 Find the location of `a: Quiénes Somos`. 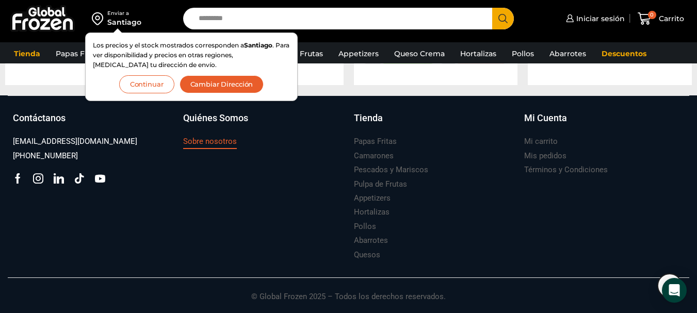

a: Quiénes Somos is located at coordinates (263, 123).